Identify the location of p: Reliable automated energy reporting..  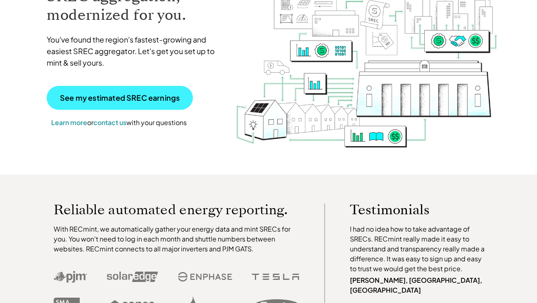
(177, 210).